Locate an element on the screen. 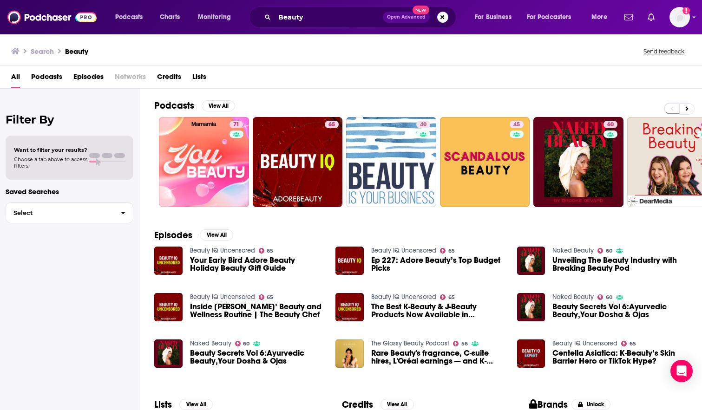  a: Charts is located at coordinates (170, 17).